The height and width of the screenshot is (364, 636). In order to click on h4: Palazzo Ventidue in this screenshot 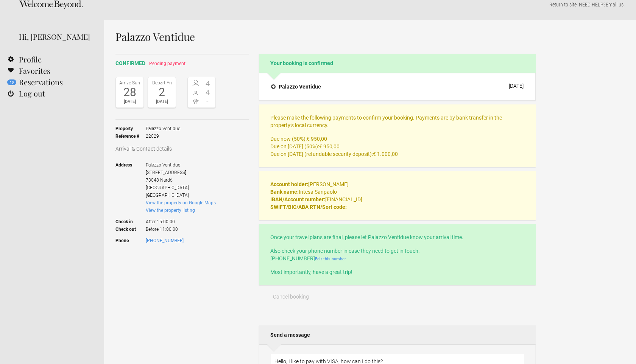, I will do `click(296, 87)`.